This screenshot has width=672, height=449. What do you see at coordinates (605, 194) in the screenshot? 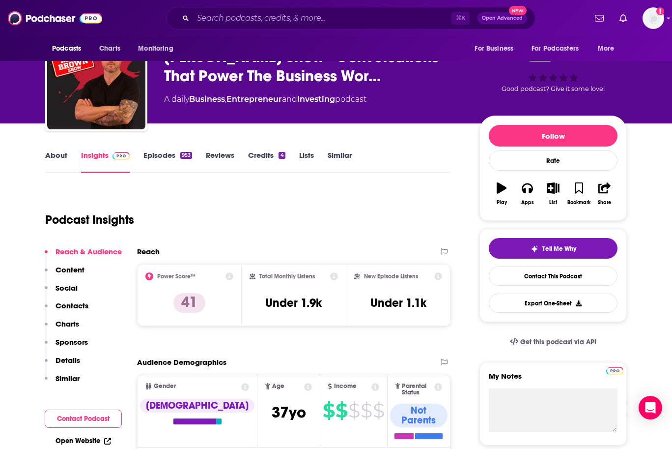
I see `button: Share` at bounding box center [605, 194].